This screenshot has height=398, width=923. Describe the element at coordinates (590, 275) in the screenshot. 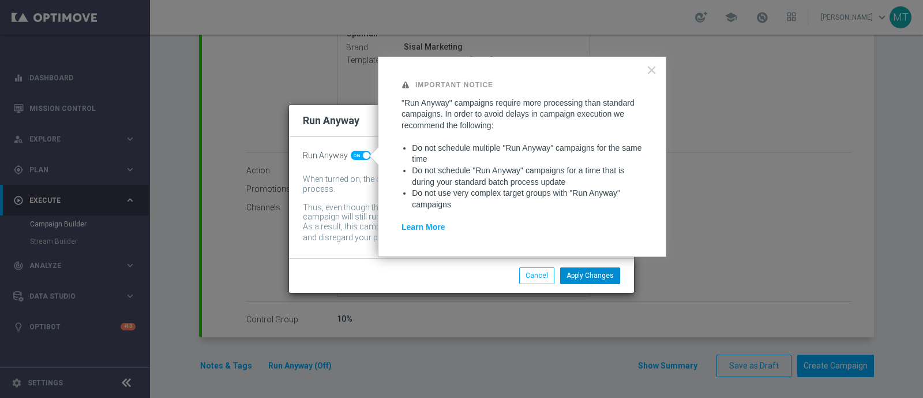

I see `button: Apply Changes` at that location.